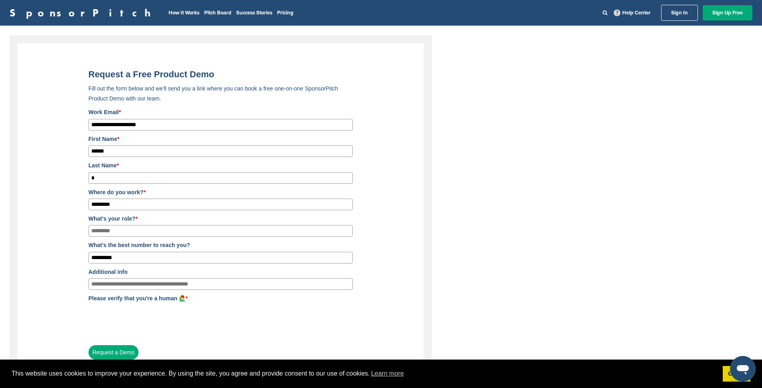 The image size is (762, 388). I want to click on label: Last Name, so click(221, 165).